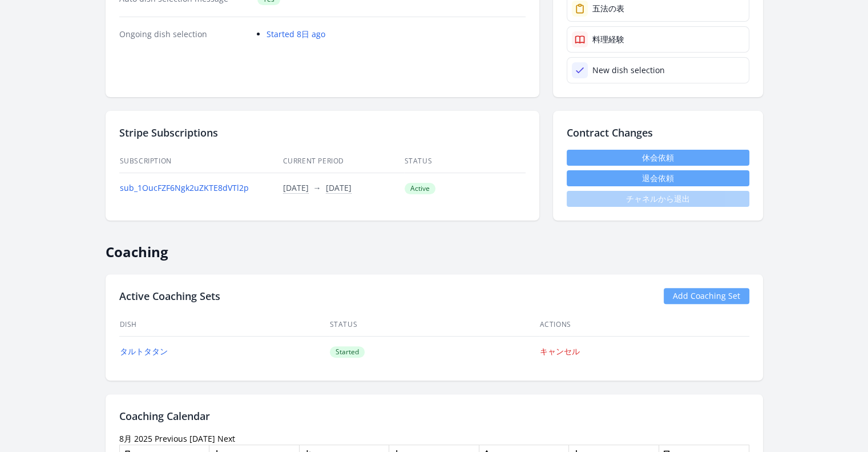 The image size is (868, 452). What do you see at coordinates (609, 9) in the screenshot?
I see `div: 五法の表` at bounding box center [609, 9].